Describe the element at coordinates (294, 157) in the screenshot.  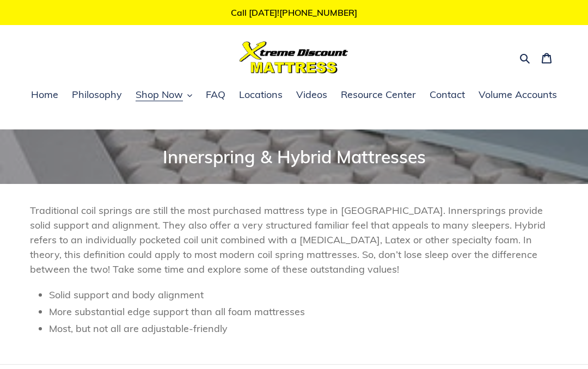
I see `span: Innerspring & Hybrid Mattresses` at that location.